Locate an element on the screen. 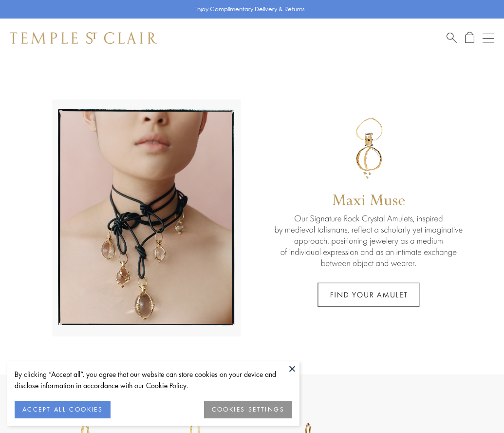 The image size is (504, 433). p: Enjoy Complimentary Delivery & Returns is located at coordinates (250, 9).